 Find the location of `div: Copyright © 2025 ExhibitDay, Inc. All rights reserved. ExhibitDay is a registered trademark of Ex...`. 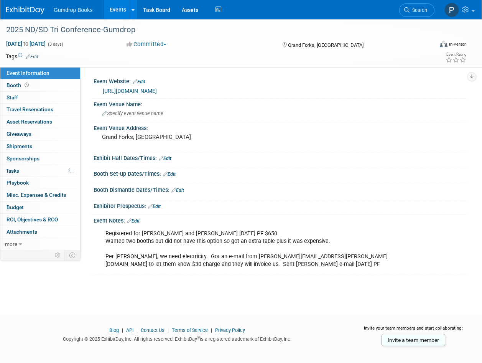

div: Copyright © 2025 ExhibitDay, Inc. All rights reserved. ExhibitDay is a registered trademark of Ex... is located at coordinates (177, 338).